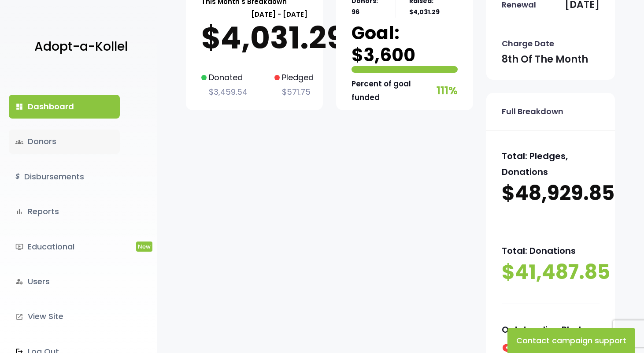  What do you see at coordinates (64, 107) in the screenshot?
I see `a: dashboardDashboard` at bounding box center [64, 107].